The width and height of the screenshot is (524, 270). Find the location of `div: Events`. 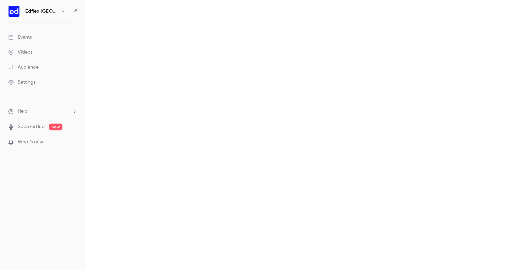

div: Events is located at coordinates (20, 37).